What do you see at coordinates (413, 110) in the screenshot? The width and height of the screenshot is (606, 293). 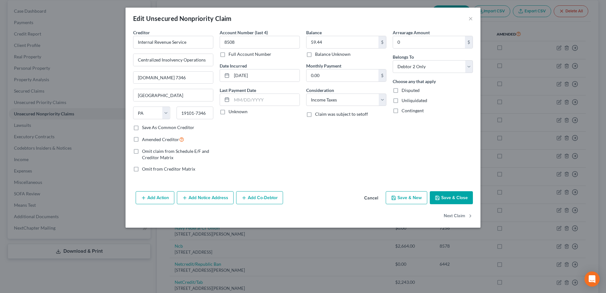 I see `span: Contingent` at bounding box center [413, 110].